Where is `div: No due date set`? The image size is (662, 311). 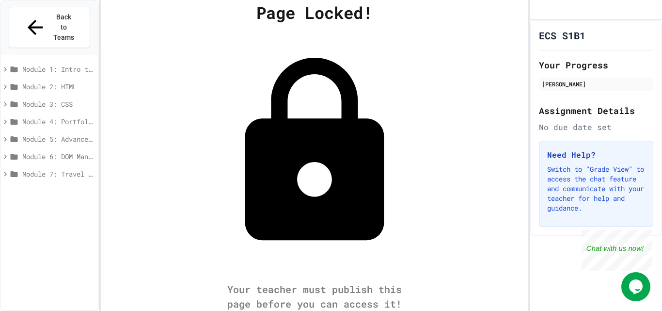
div: No due date set is located at coordinates (596, 127).